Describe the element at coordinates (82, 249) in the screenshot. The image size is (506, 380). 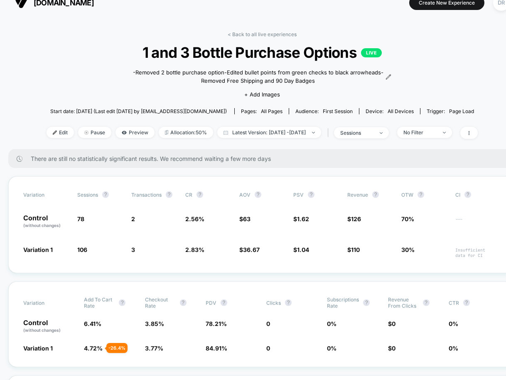
I see `span: 106` at that location.